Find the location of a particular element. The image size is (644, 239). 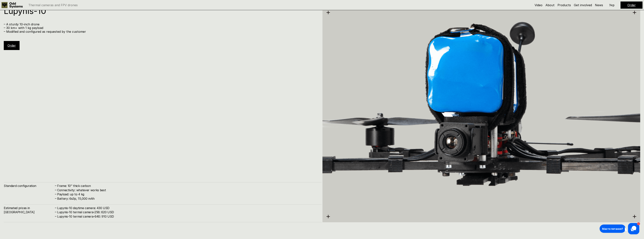

h4: Lupynis-10 termal camera-256: 620 USD is located at coordinates (188, 212).